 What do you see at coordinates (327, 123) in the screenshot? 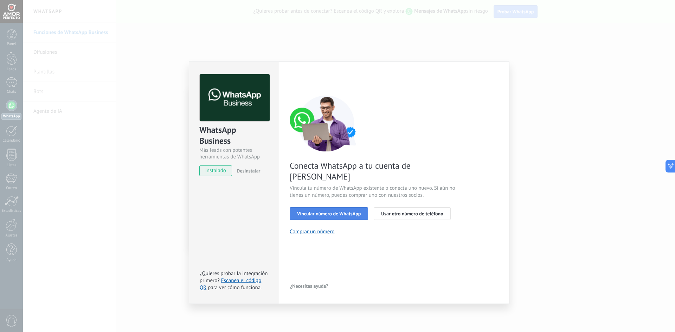
I see `img: connect number` at bounding box center [327, 123].